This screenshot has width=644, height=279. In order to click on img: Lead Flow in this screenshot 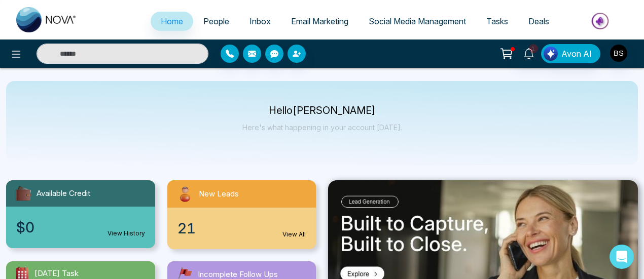, I will do `click(551, 53)`.